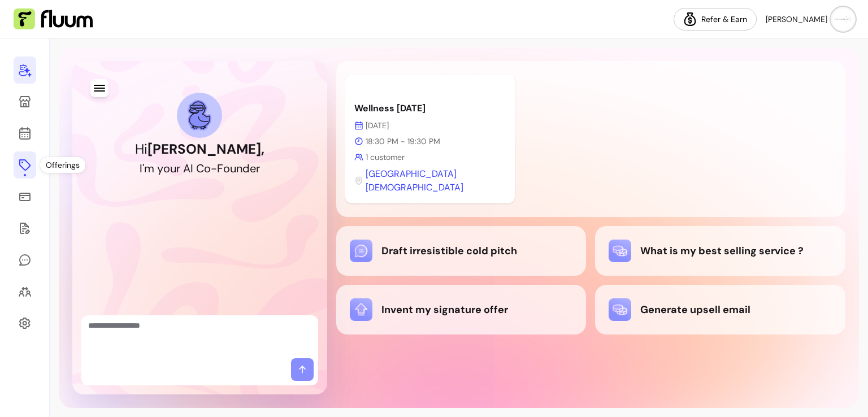 This screenshot has width=868, height=417. What do you see at coordinates (715, 19) in the screenshot?
I see `a: Refer & Earn` at bounding box center [715, 19].